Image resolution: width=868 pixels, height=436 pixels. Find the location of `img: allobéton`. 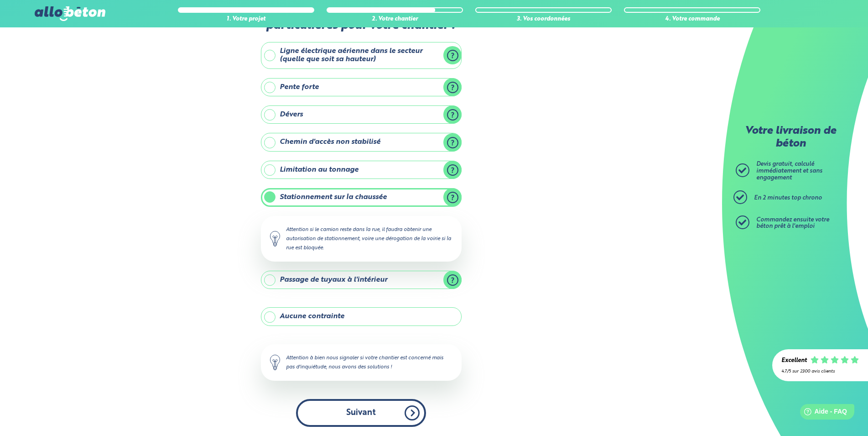

img: allobéton is located at coordinates (70, 14).